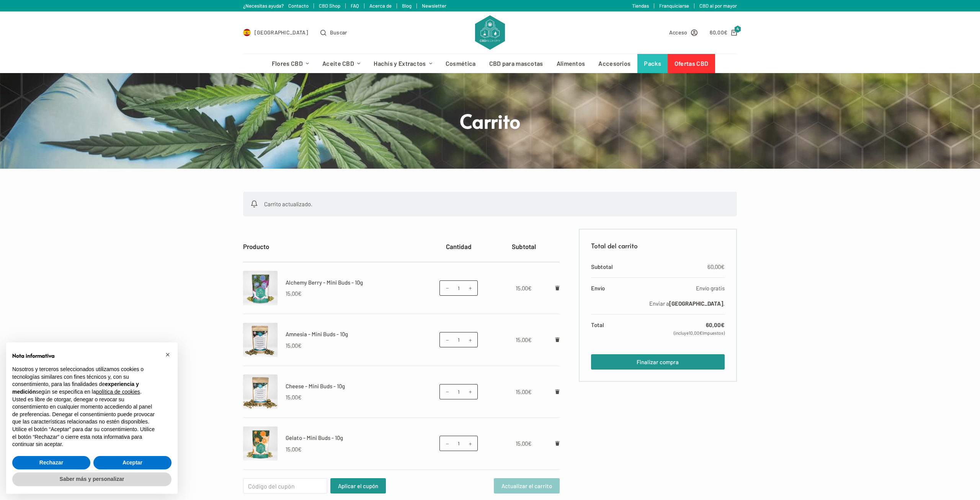 The height and width of the screenshot is (500, 980). Describe the element at coordinates (684, 32) in the screenshot. I see `a: Acceso` at that location.